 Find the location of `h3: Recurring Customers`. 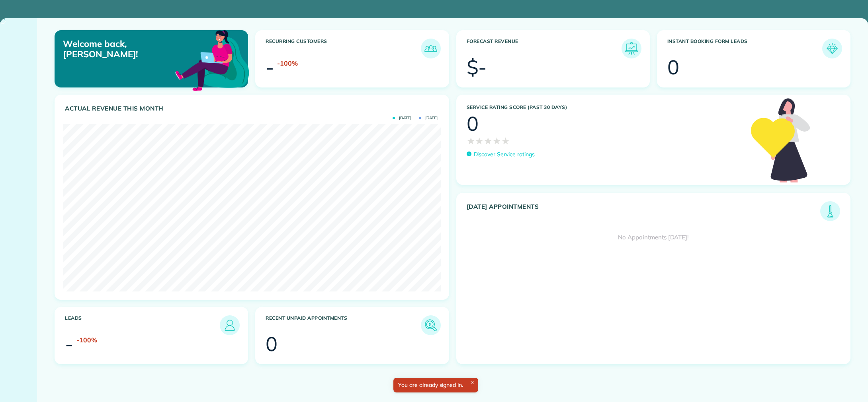

h3: Recurring Customers is located at coordinates (343, 49).